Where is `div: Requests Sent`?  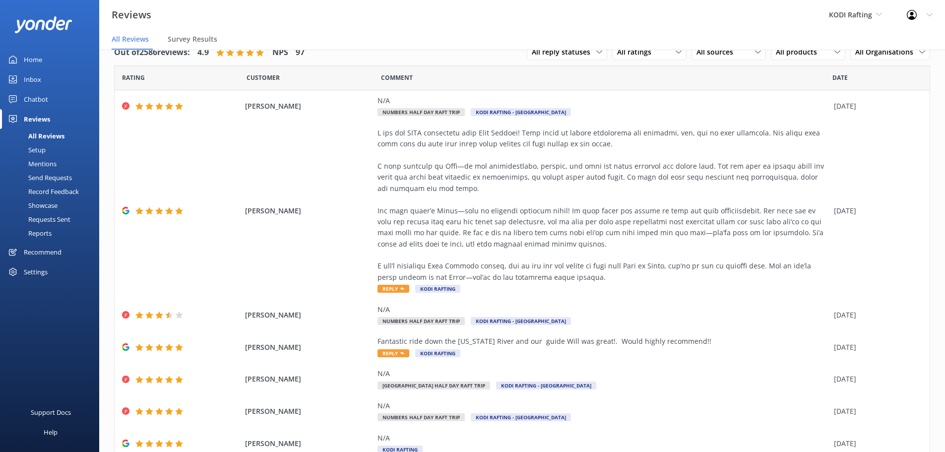 div: Requests Sent is located at coordinates (38, 219).